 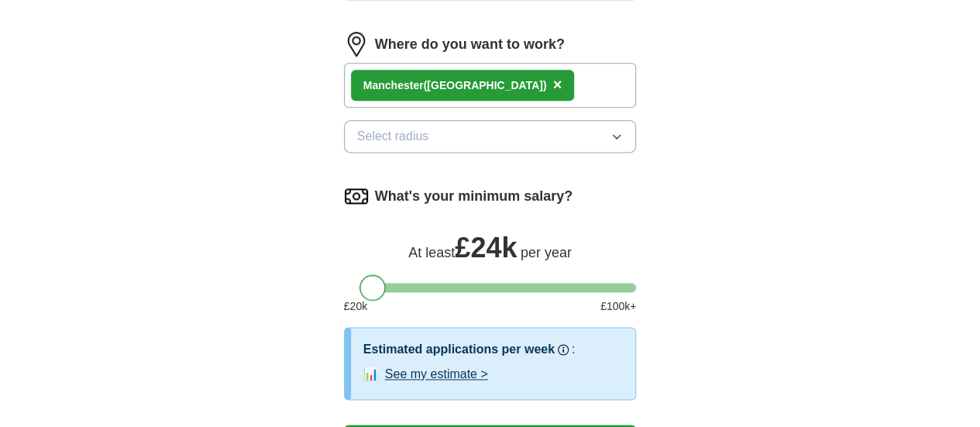 What do you see at coordinates (458, 350) in the screenshot?
I see `h3: Estimated applications per week` at bounding box center [458, 350].